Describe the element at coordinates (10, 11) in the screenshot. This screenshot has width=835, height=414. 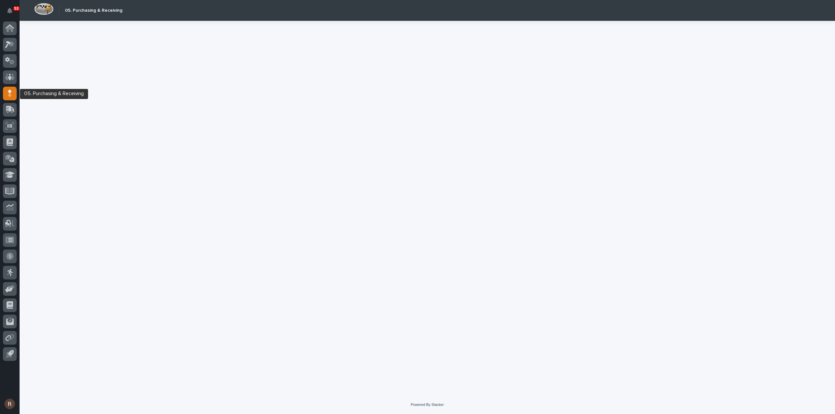
I see `button: Notifications` at that location.